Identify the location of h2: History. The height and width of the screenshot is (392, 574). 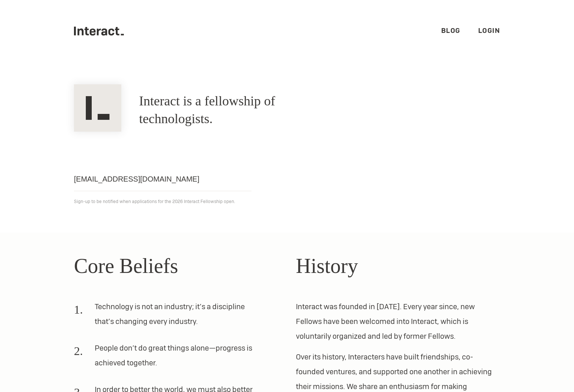
(398, 266).